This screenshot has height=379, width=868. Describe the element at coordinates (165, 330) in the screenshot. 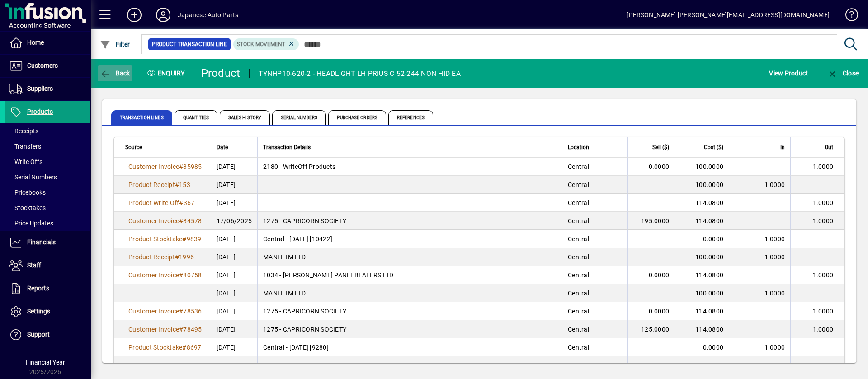

I see `a: Customer Invoice#78495` at that location.